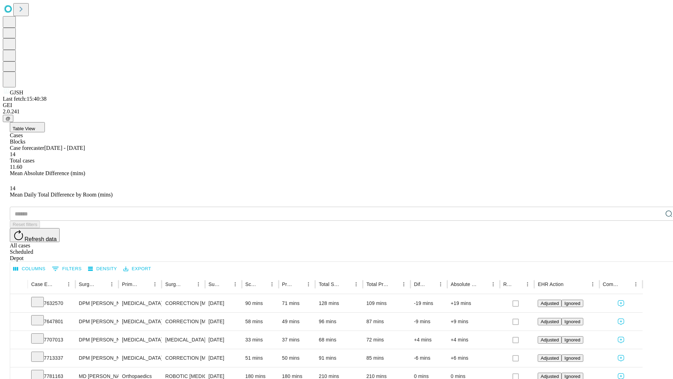 The height and width of the screenshot is (379, 673). I want to click on div: Surgery Date, so click(214, 284).